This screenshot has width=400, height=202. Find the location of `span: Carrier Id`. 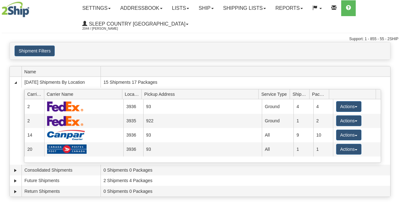

span: Carrier Id is located at coordinates (35, 94).